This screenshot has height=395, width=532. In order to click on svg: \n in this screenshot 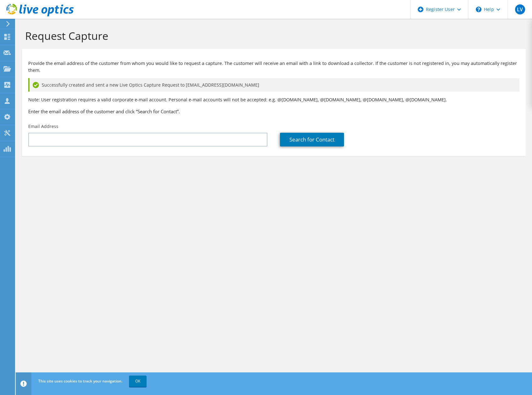, I will do `click(479, 10)`.